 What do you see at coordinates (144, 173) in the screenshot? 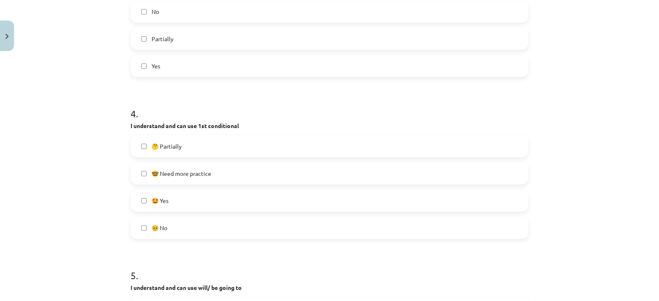
I see `input: 🤓 Need more practice` at bounding box center [144, 173].